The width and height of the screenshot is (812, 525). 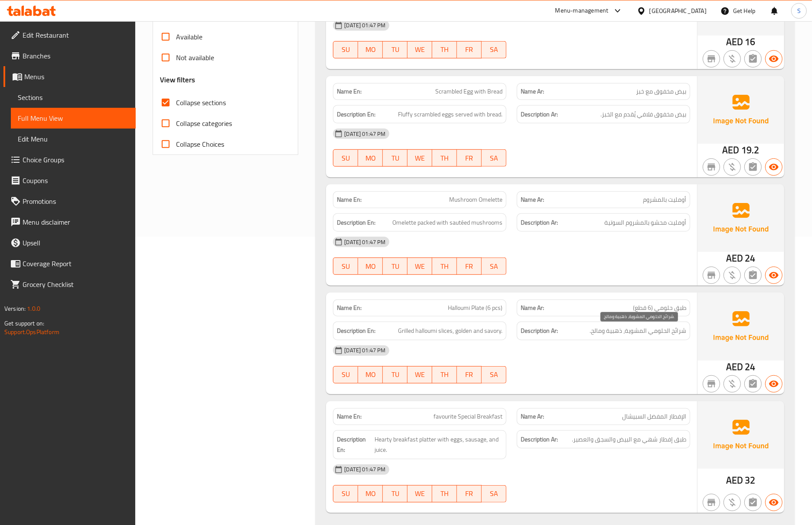 I want to click on span: Collapse categories, so click(x=204, y=123).